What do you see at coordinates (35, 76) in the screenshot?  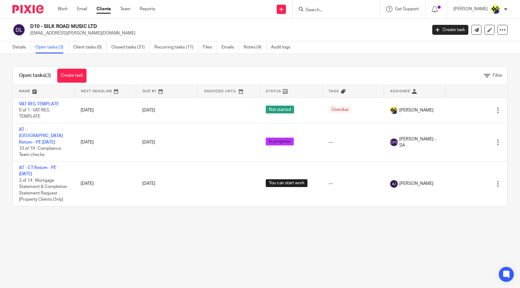 I see `h1: Open tasks` at bounding box center [35, 76].